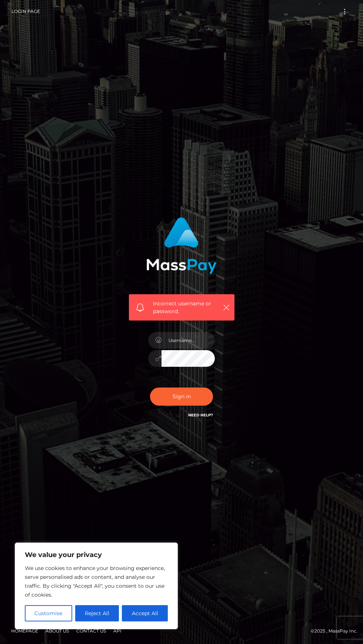  What do you see at coordinates (182, 396) in the screenshot?
I see `button: Sign in` at bounding box center [182, 396].